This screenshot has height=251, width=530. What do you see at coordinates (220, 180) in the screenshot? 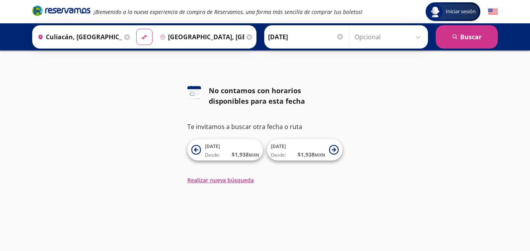
I see `button: Realizar nueva búsqueda` at bounding box center [220, 180].